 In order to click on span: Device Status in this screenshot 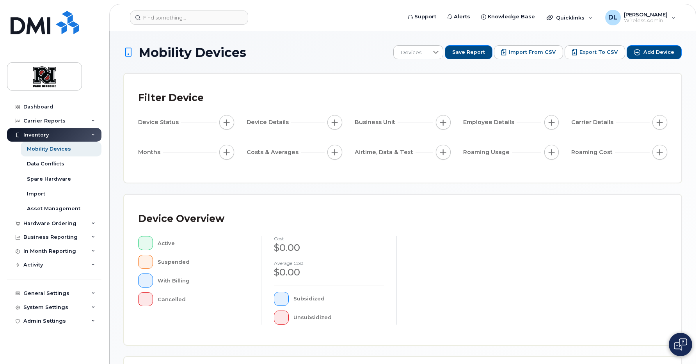, I will do `click(160, 122)`.